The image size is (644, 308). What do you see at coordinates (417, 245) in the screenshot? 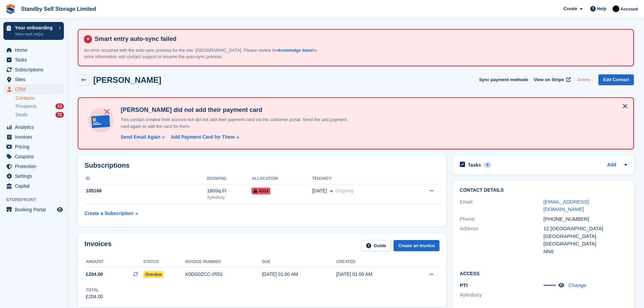
I see `a: Create an Invoice` at bounding box center [417, 245].